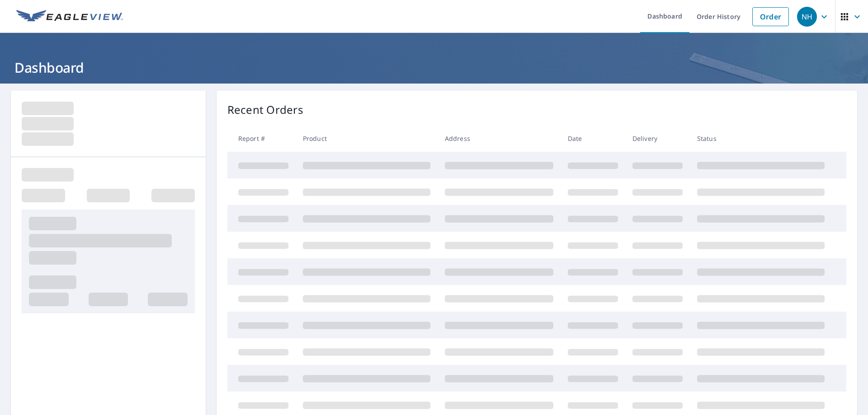 This screenshot has height=415, width=868. Describe the element at coordinates (367, 138) in the screenshot. I see `th: Product` at that location.